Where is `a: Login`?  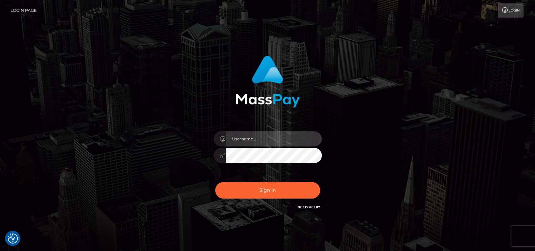
a: Login is located at coordinates (510, 10).